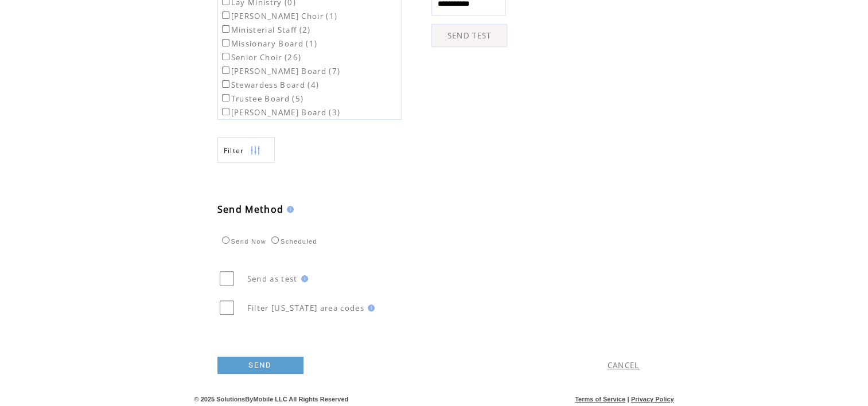  Describe the element at coordinates (293, 241) in the screenshot. I see `label: Scheduled` at that location.